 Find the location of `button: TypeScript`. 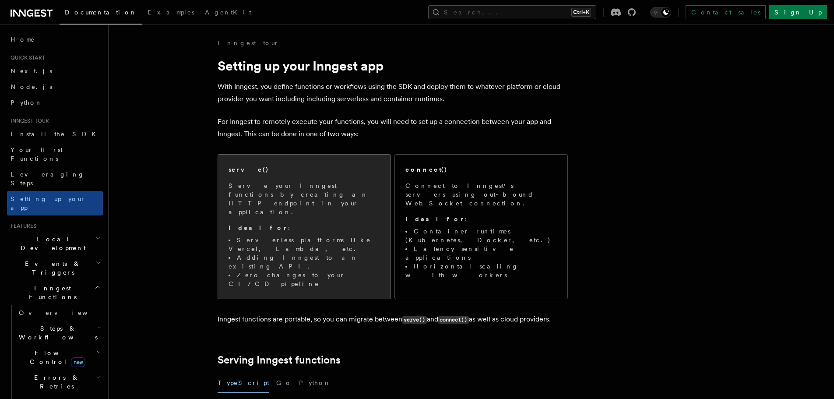

button: TypeScript is located at coordinates (243, 382).